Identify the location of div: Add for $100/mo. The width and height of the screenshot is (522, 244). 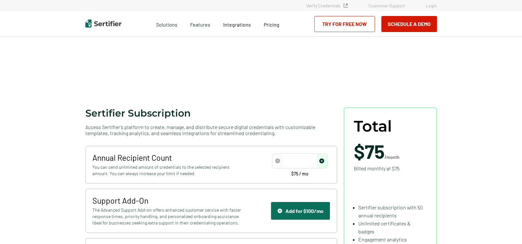
(300, 210).